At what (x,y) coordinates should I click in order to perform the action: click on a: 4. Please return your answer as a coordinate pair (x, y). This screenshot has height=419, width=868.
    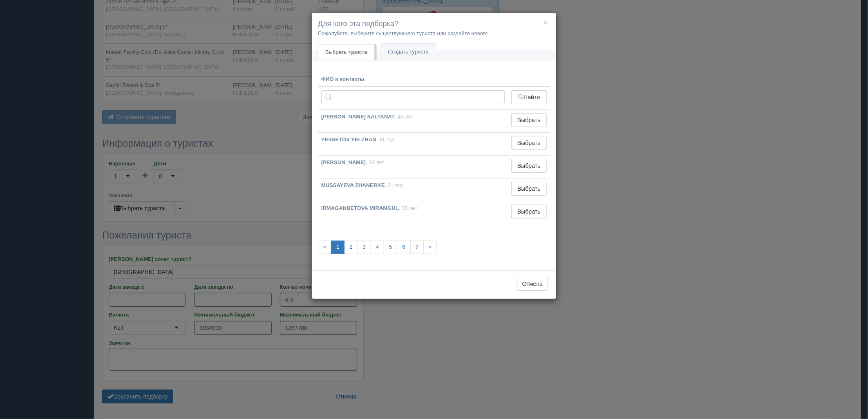
    Looking at the image, I should click on (377, 247).